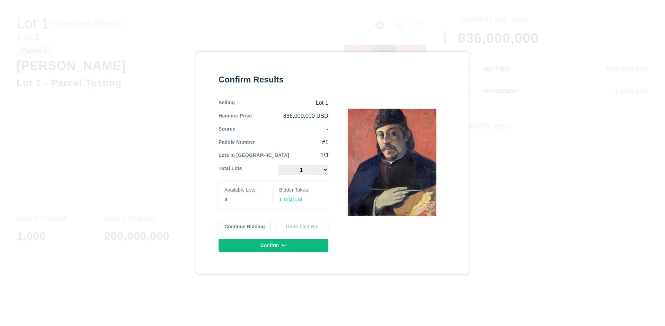 The height and width of the screenshot is (326, 665). Describe the element at coordinates (290, 116) in the screenshot. I see `div: 836,000,000 USD` at that location.